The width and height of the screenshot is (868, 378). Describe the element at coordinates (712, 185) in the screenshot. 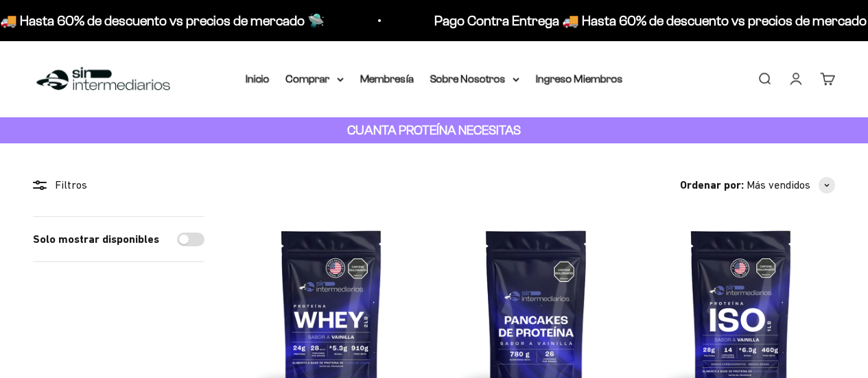

I see `span: Ordenar por:` at that location.